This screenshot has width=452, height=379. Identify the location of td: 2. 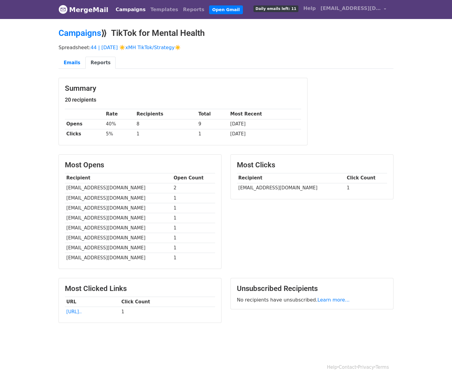
(193, 188).